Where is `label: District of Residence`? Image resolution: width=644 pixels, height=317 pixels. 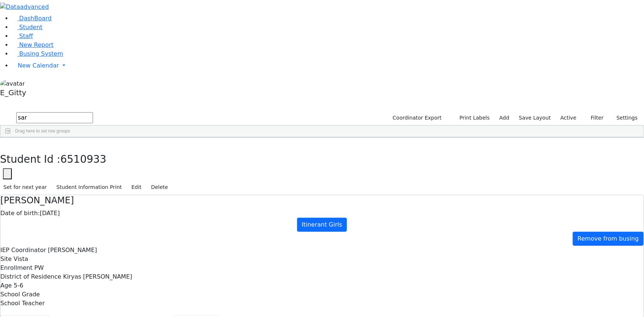
label: District of Residence is located at coordinates (31, 277).